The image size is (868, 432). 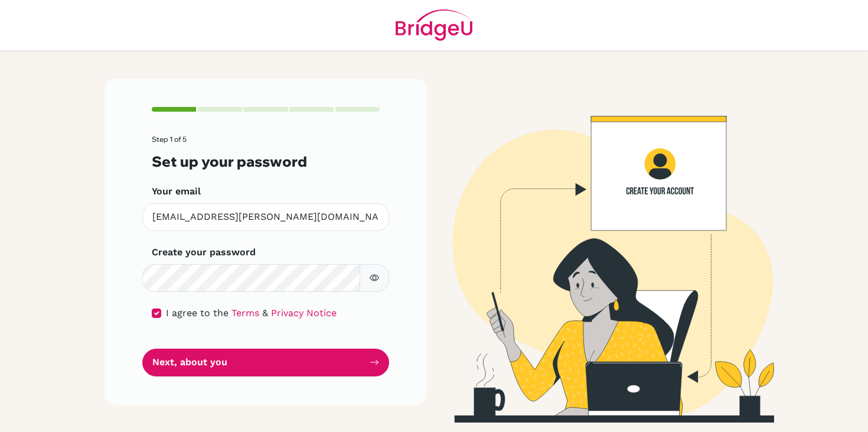 I want to click on label: Your email, so click(x=176, y=191).